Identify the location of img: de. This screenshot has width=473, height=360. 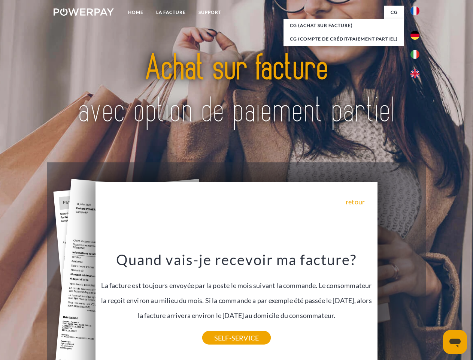
(415, 35).